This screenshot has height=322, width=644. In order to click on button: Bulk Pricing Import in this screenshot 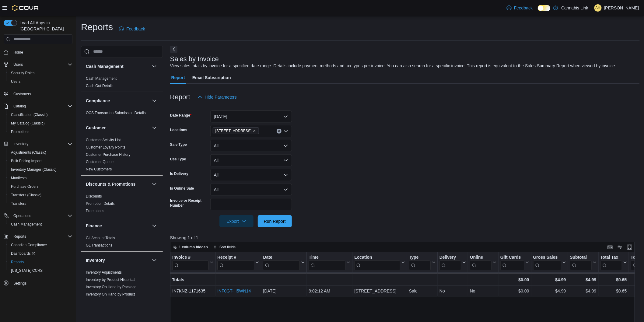, I will do `click(40, 161)`.